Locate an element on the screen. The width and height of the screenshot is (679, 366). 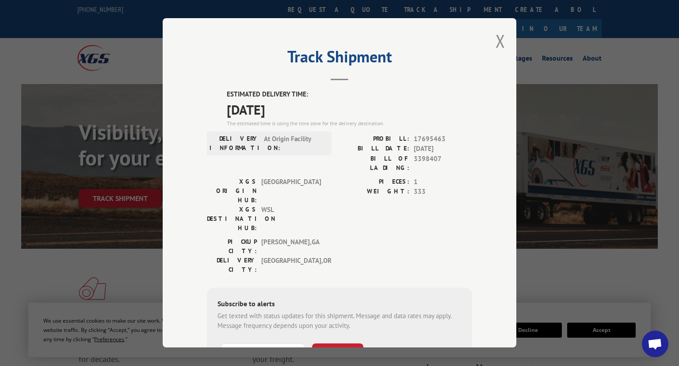
button: Close modal is located at coordinates (501, 41).